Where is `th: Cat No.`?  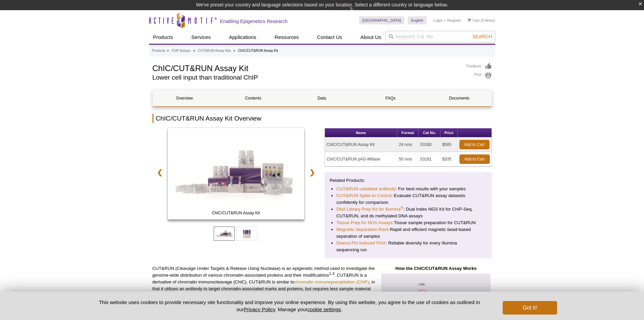 th: Cat No. is located at coordinates (429, 133).